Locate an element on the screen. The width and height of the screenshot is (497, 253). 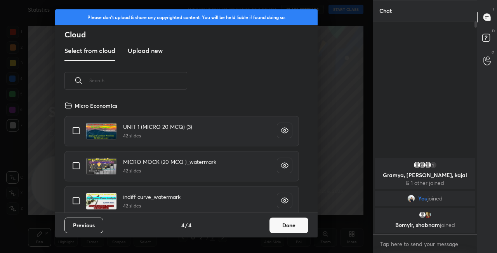
p: T is located at coordinates (494, 9).